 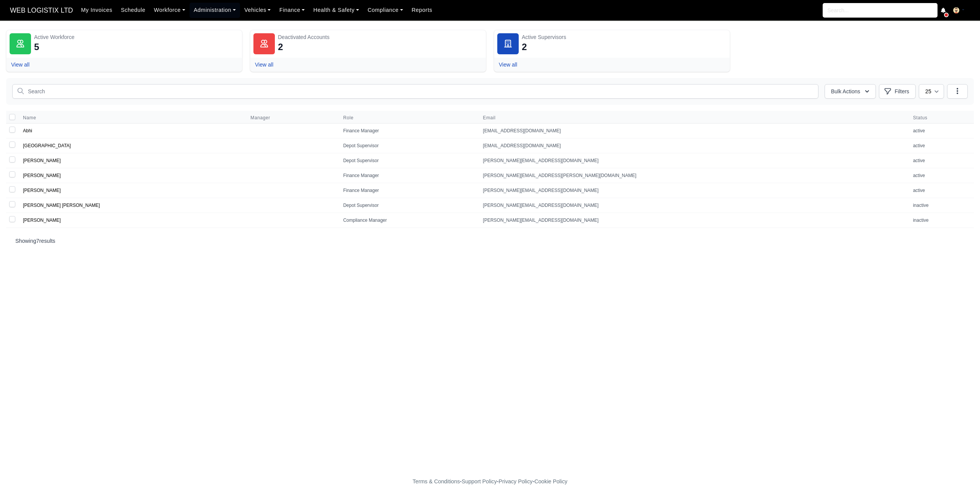 What do you see at coordinates (263, 118) in the screenshot?
I see `button: Manager` at bounding box center [263, 118].